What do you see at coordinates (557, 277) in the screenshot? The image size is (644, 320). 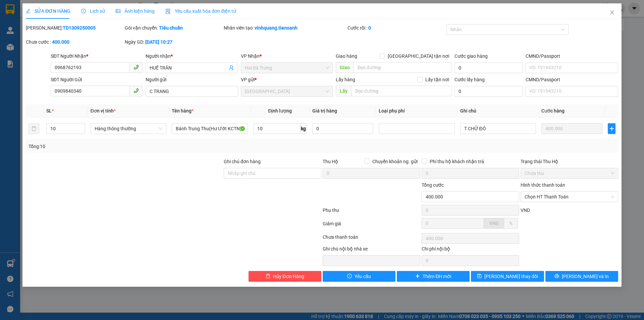 I see `span: printer` at bounding box center [557, 277].